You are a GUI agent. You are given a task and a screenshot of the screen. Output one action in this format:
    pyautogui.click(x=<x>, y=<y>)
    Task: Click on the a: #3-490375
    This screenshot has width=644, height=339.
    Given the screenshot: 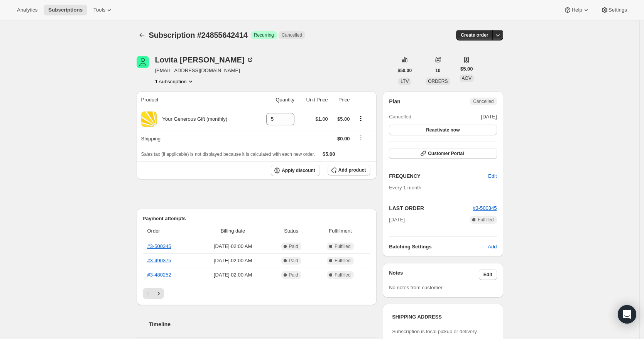 What is the action you would take?
    pyautogui.click(x=159, y=260)
    